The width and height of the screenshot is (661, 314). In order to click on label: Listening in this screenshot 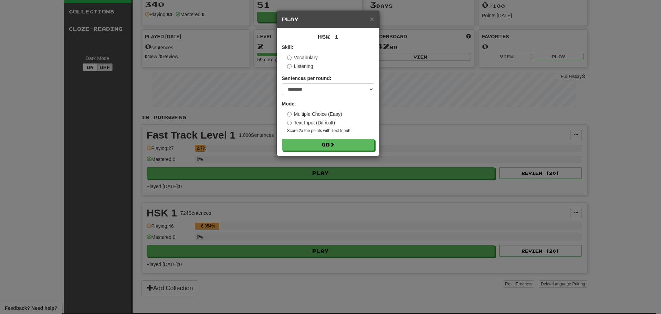, I will do `click(300, 66)`.